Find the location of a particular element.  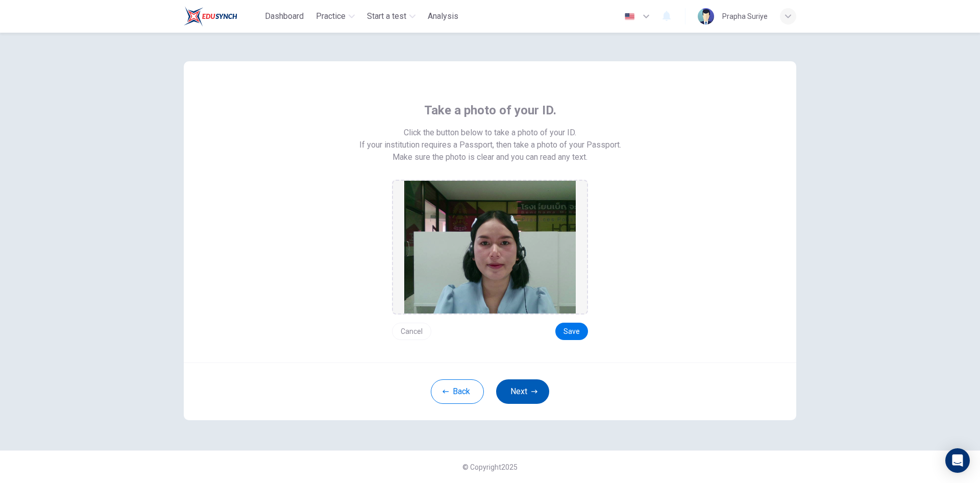

img: preview screemshot is located at coordinates (490, 247).